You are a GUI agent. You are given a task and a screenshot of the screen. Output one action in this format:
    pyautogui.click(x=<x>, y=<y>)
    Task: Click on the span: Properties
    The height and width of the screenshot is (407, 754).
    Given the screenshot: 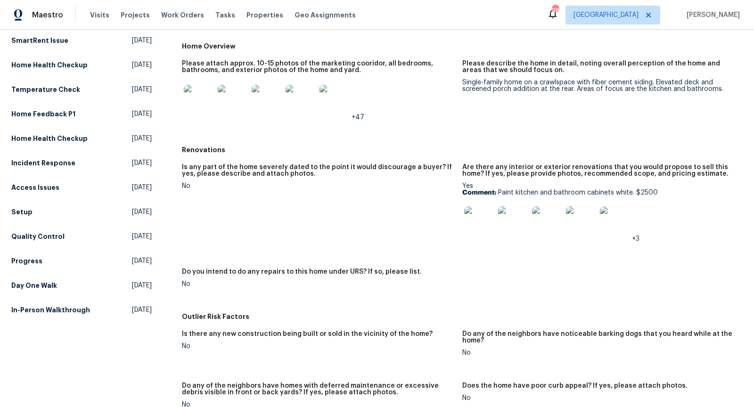 What is the action you would take?
    pyautogui.click(x=265, y=15)
    